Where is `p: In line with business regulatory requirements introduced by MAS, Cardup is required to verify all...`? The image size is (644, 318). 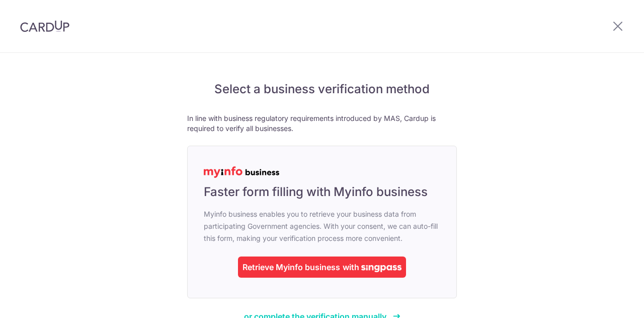 p: In line with business regulatory requirements introduced by MAS, Cardup is required to verify all... is located at coordinates (322, 123).